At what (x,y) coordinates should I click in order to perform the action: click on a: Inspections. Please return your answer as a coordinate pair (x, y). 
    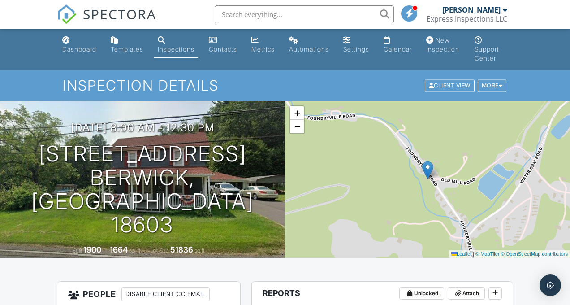
    Looking at the image, I should click on (176, 45).